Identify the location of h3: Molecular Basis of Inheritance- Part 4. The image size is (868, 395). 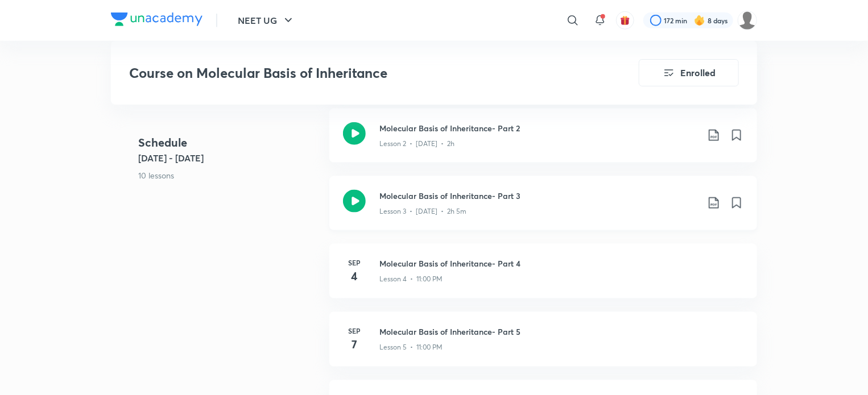
(562, 263).